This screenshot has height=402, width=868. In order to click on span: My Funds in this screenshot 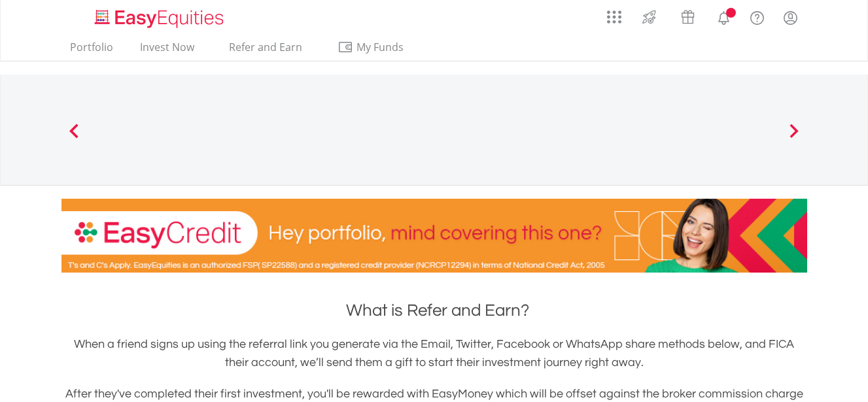, I will do `click(380, 47)`.